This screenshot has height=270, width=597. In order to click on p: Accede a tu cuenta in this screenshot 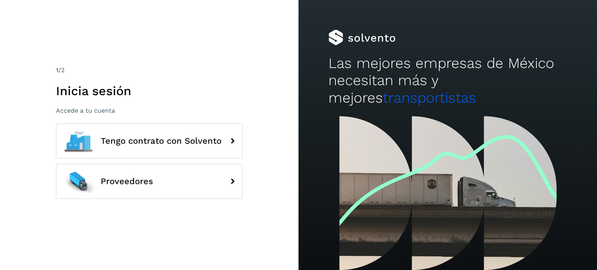, I will do `click(149, 110)`.